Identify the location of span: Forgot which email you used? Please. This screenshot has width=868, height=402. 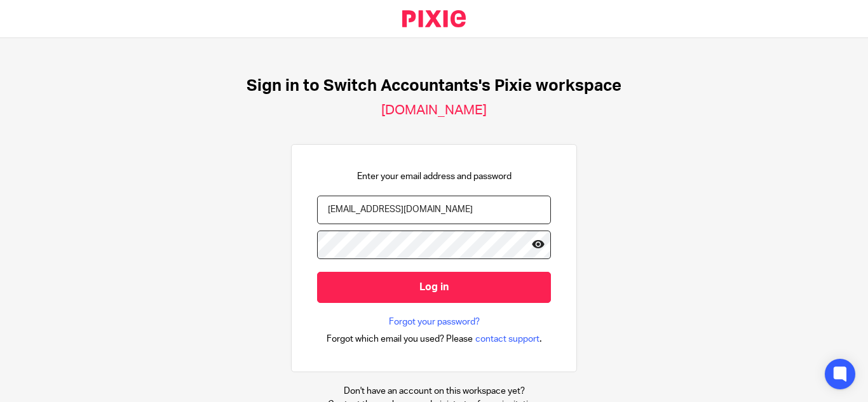
(400, 340).